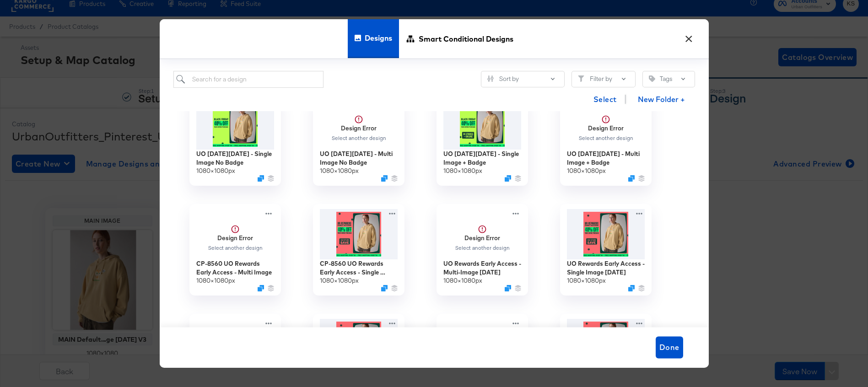 Image resolution: width=868 pixels, height=387 pixels. Describe the element at coordinates (235, 268) in the screenshot. I see `div: CP-8560 UO Rewards Early Access - Multi Image` at that location.